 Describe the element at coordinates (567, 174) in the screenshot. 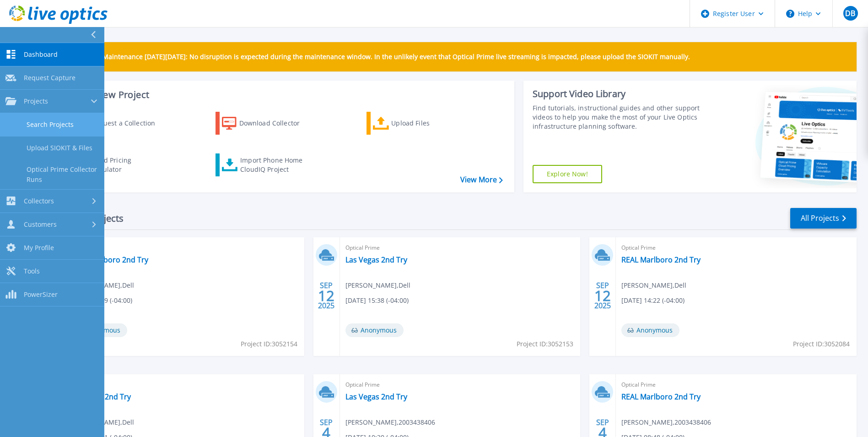

I see `a: Explore Now!` at that location.